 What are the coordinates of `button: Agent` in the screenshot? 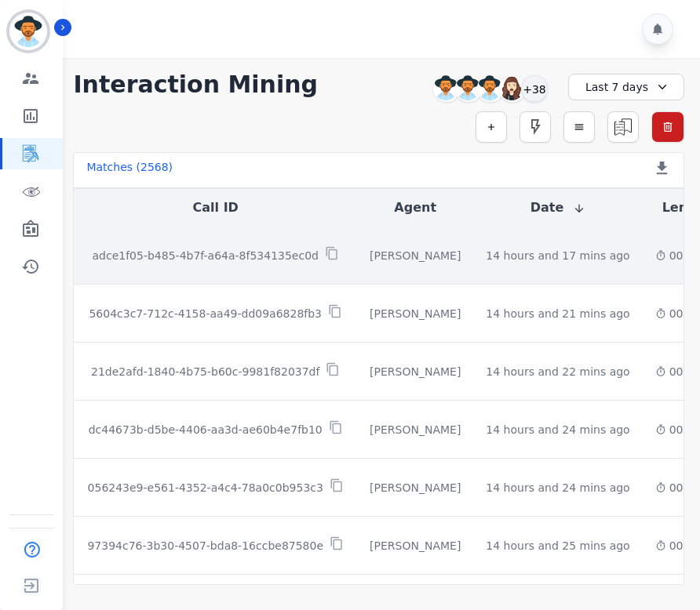 It's located at (415, 208).